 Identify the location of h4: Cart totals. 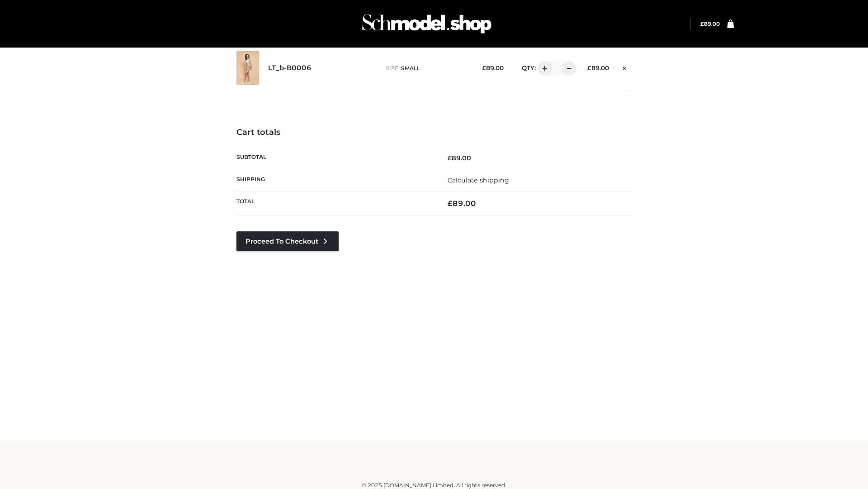
(434, 133).